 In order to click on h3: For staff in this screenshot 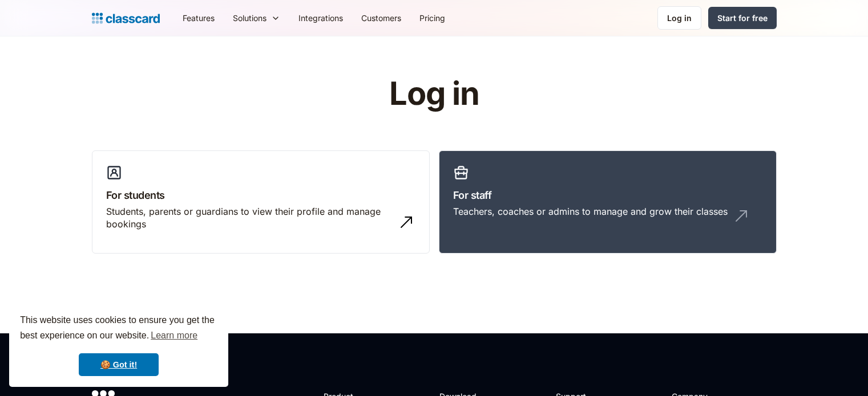, I will do `click(607, 195)`.